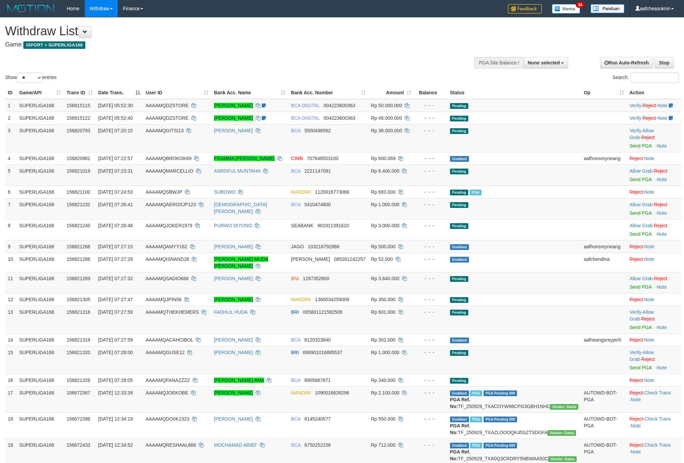 This screenshot has height=463, width=684. Describe the element at coordinates (384, 340) in the screenshot. I see `span: Rp 302.000` at that location.